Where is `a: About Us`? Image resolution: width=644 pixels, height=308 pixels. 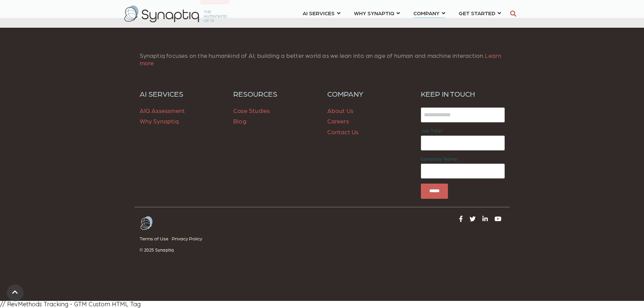 a: About Us is located at coordinates (341, 110).